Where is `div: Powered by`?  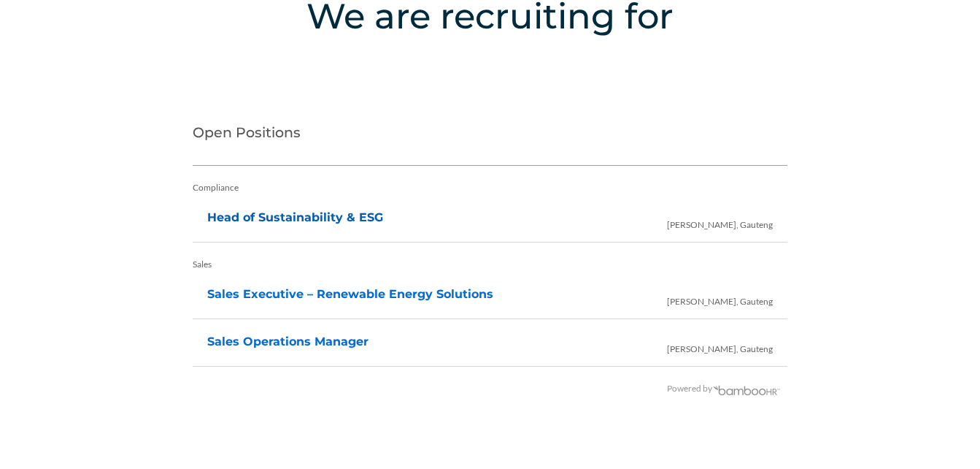
div: Powered by is located at coordinates (486, 388).